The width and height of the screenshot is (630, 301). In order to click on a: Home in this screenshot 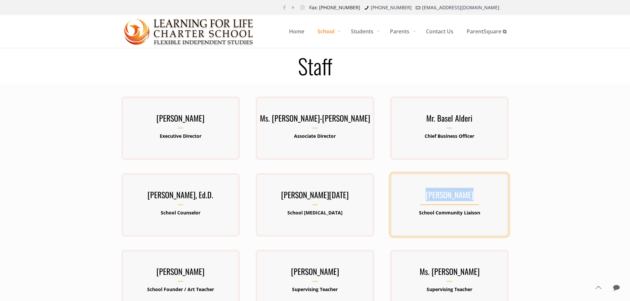, I will do `click(297, 31)`.